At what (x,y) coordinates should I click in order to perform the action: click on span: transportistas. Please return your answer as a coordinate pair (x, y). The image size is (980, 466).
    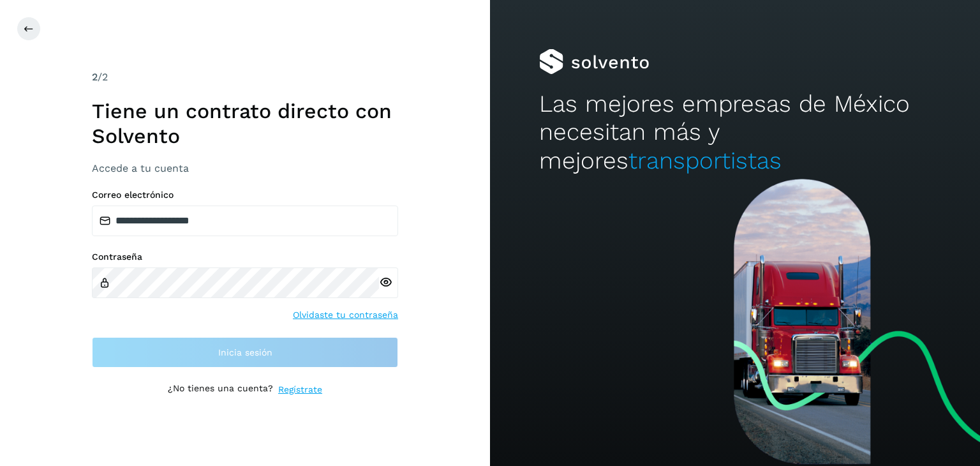
    Looking at the image, I should click on (704, 160).